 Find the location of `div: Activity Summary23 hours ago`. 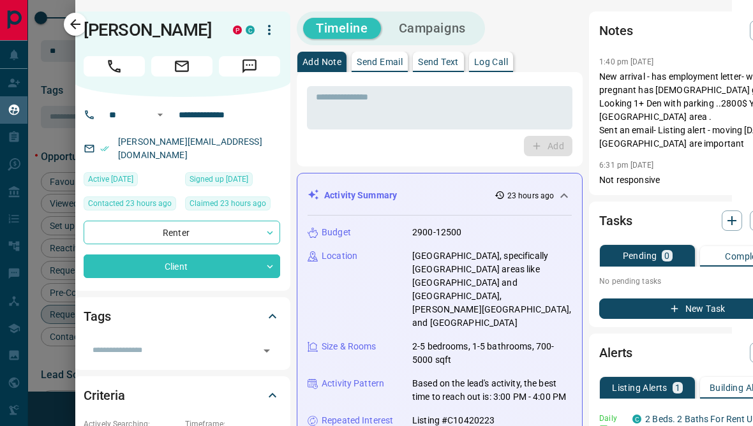

div: Activity Summary23 hours ago is located at coordinates (440, 195).